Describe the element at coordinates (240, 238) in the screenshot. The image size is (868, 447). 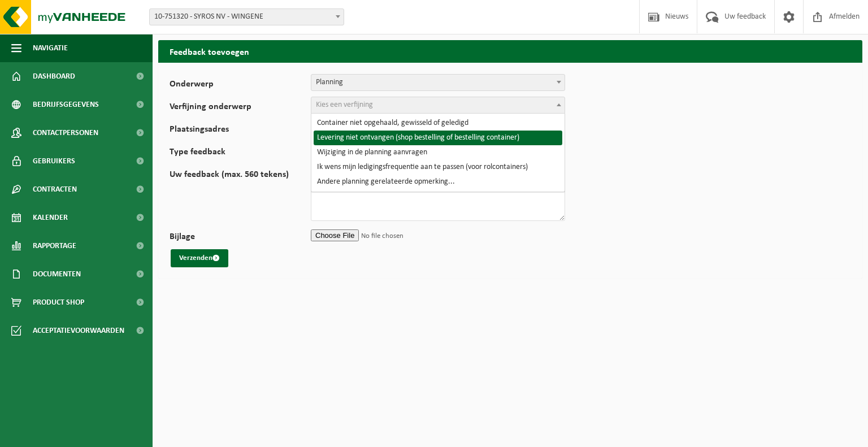
I see `label: Bijlage` at that location.